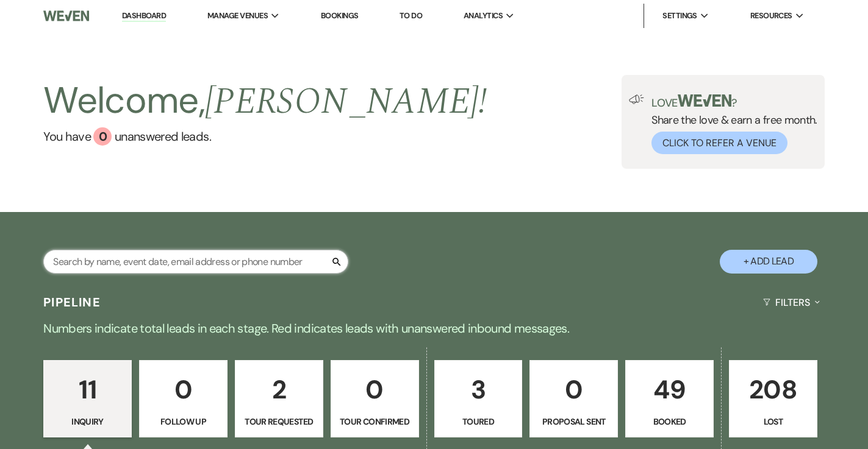 The width and height of the screenshot is (868, 449). I want to click on a: 49Booked, so click(669, 399).